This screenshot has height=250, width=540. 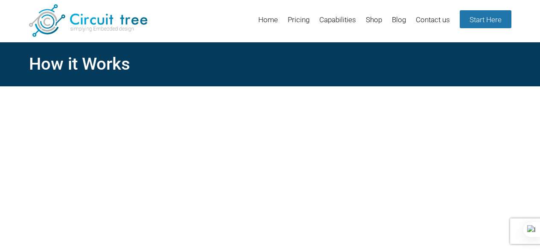 I want to click on img: Circuit Tree, so click(x=88, y=21).